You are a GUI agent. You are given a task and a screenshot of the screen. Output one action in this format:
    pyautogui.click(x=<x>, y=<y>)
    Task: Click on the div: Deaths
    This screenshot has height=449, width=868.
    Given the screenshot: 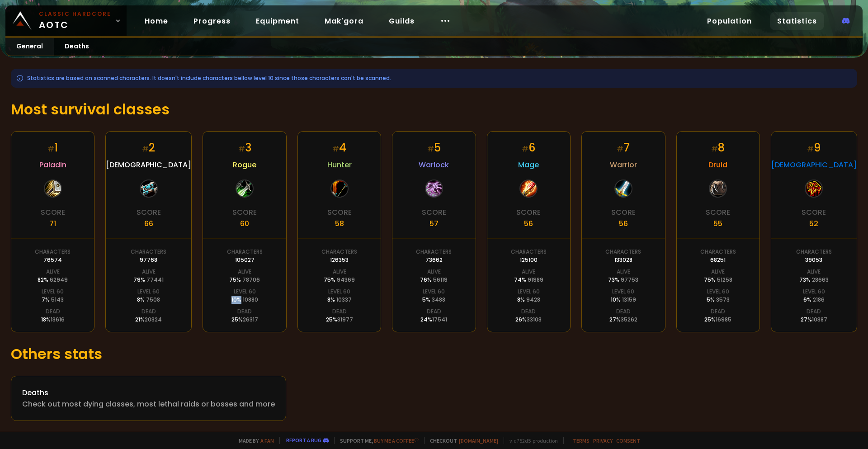 What is the action you would take?
    pyautogui.click(x=148, y=392)
    